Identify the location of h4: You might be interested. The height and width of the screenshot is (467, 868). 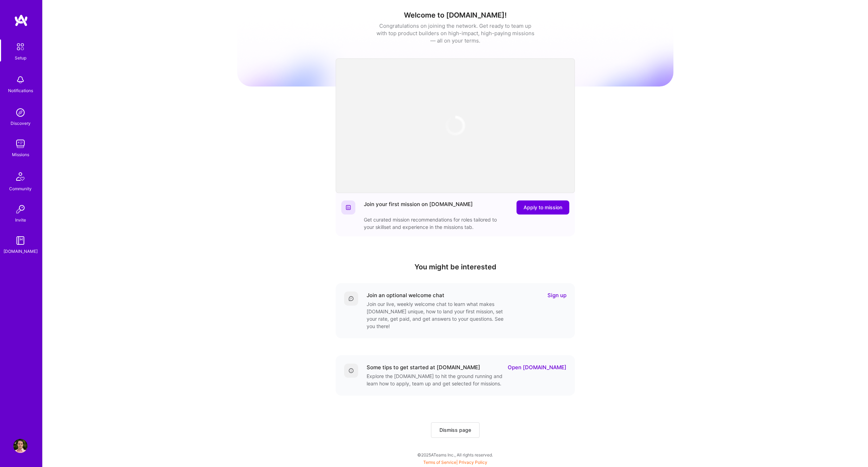
(455, 267).